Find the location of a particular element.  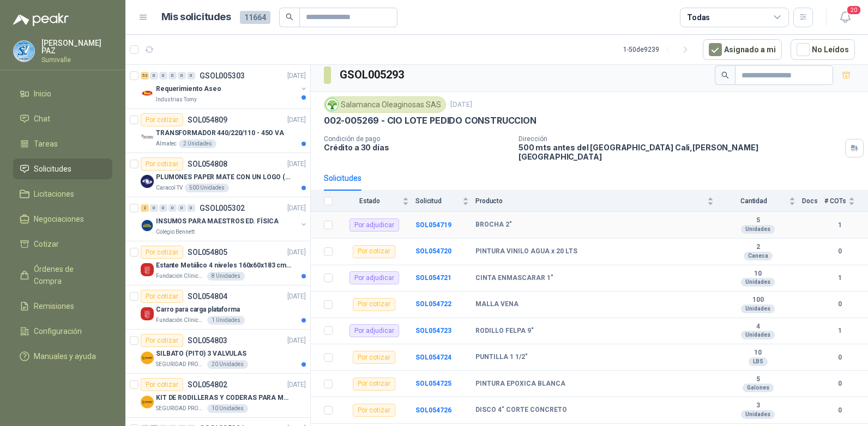

div: Por adjudicar is located at coordinates (374, 278).